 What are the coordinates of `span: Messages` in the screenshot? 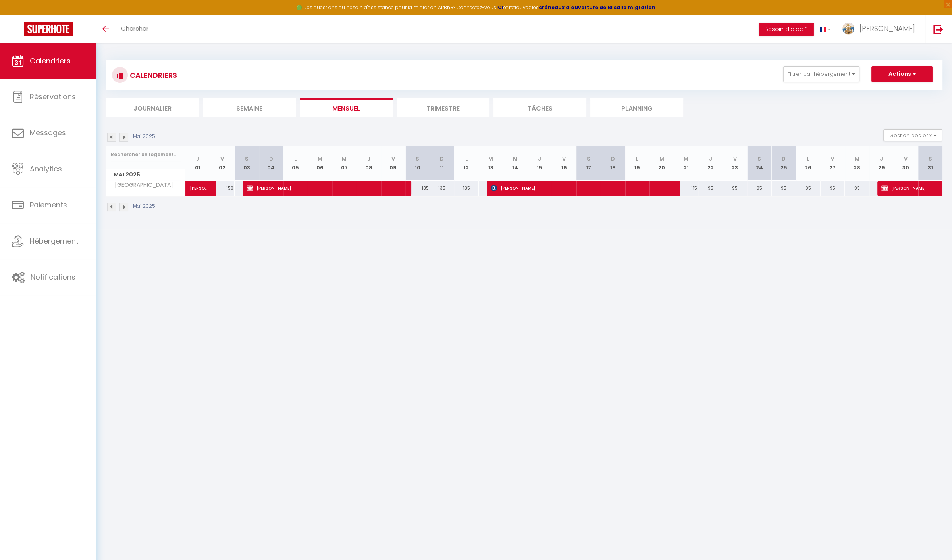 It's located at (47, 132).